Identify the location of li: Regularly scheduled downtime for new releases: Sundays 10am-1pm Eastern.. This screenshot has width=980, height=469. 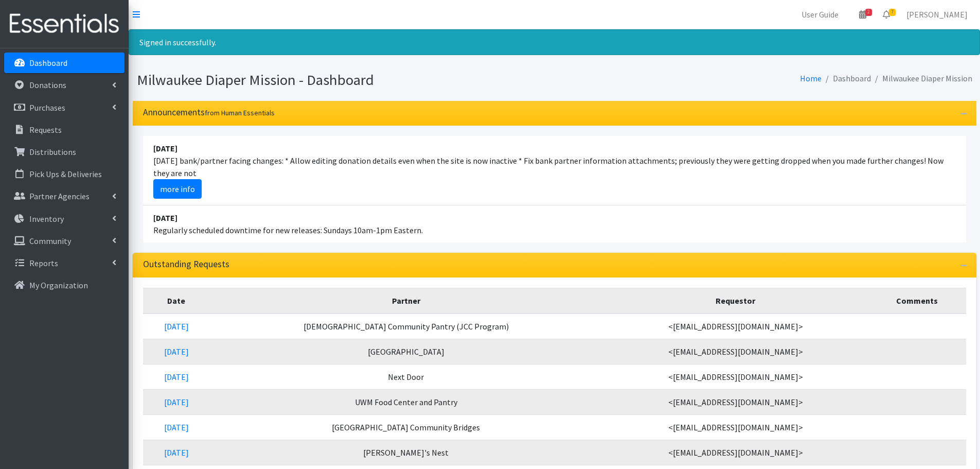
(554, 224).